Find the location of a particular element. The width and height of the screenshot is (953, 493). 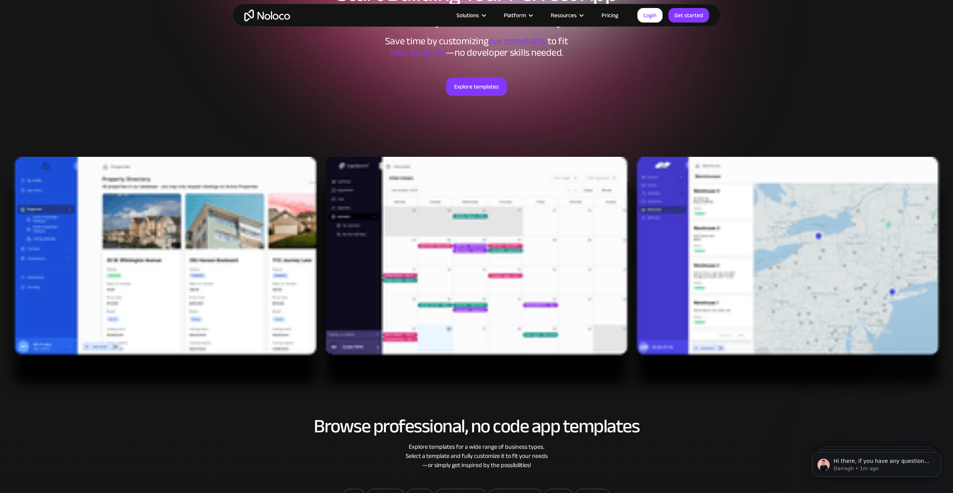

div: Explore templates for a wide range of business types. Select a template and fully customize it to... is located at coordinates (477, 456).